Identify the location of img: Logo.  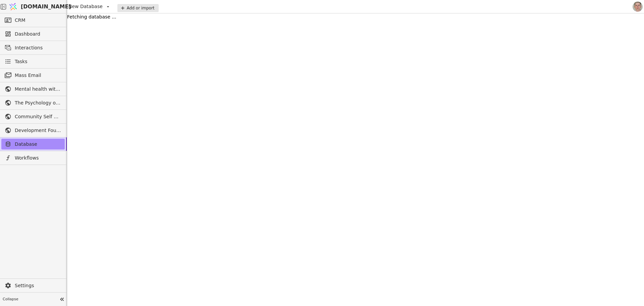
(13, 7).